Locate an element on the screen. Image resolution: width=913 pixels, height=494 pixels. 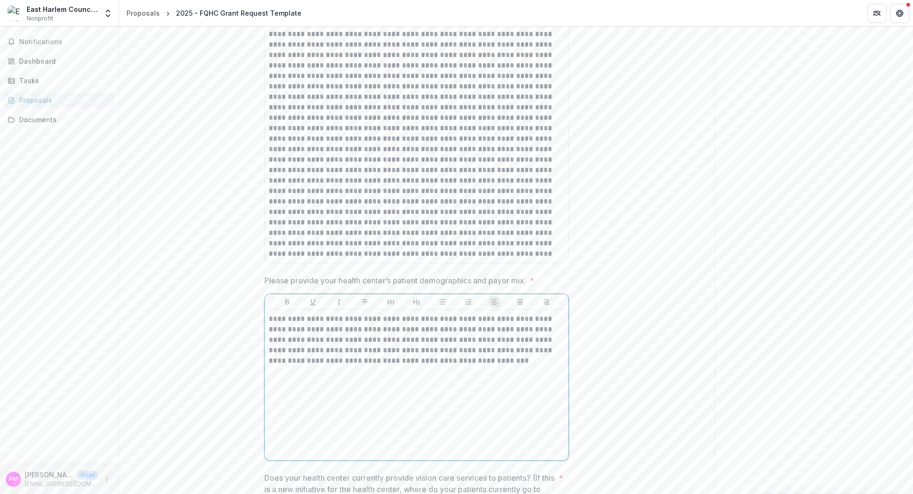
button: Get Help is located at coordinates (899, 13).